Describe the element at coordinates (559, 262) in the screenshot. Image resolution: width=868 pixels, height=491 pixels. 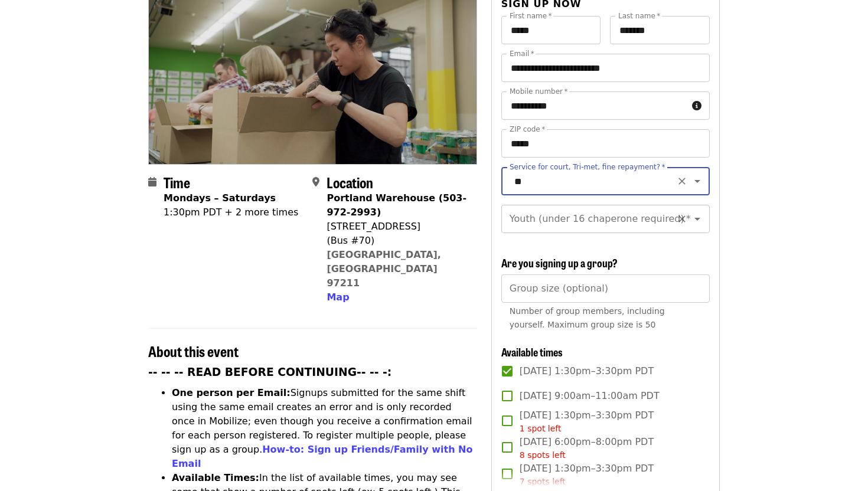
I see `span: Are you signing up a group?` at that location.